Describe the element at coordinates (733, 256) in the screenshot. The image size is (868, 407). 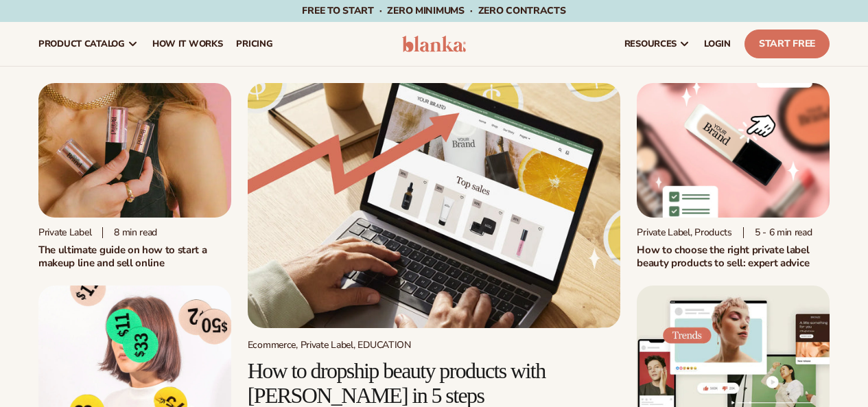
I see `h2: How to choose the right private label beauty products to sell: expert advice` at that location.